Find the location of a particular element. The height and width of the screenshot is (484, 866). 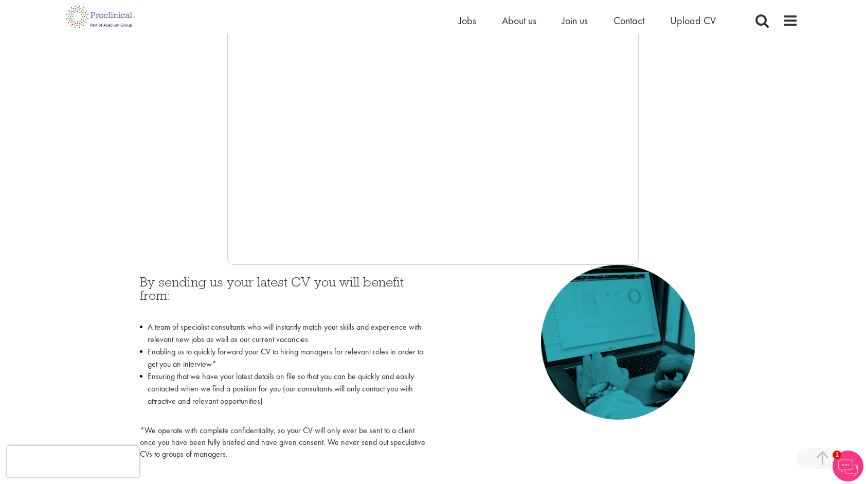

a: About us is located at coordinates (519, 21).